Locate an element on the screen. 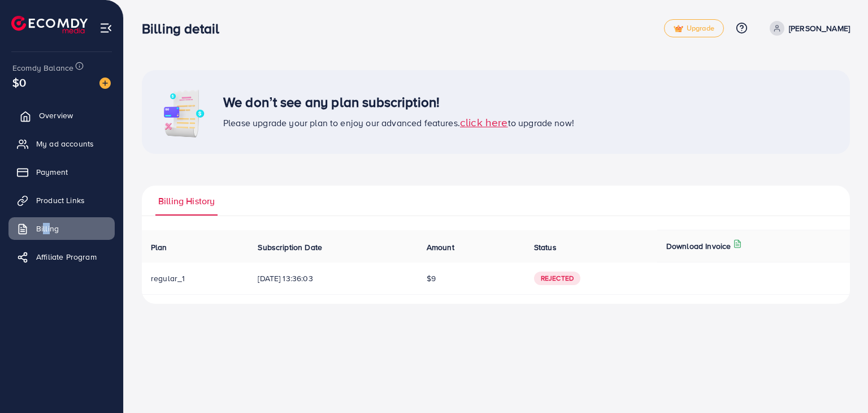 Image resolution: width=868 pixels, height=413 pixels. a: logo is located at coordinates (49, 24).